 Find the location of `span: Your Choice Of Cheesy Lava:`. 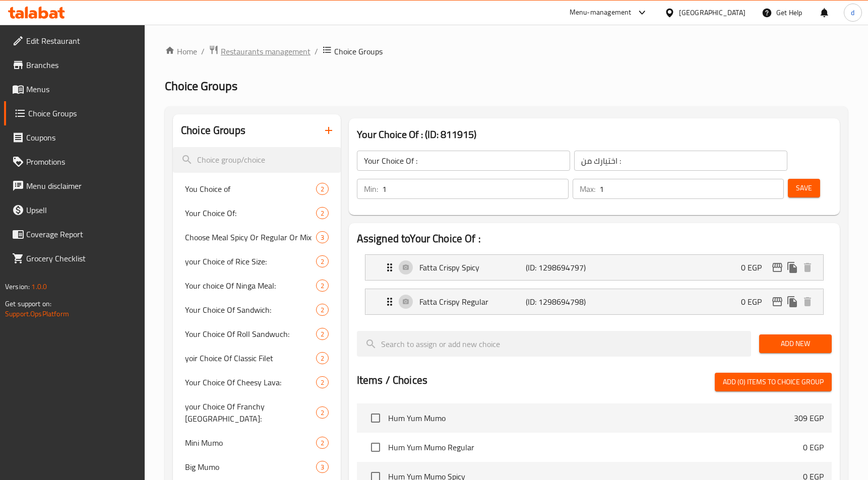

span: Your Choice Of Cheesy Lava: is located at coordinates (251, 383).